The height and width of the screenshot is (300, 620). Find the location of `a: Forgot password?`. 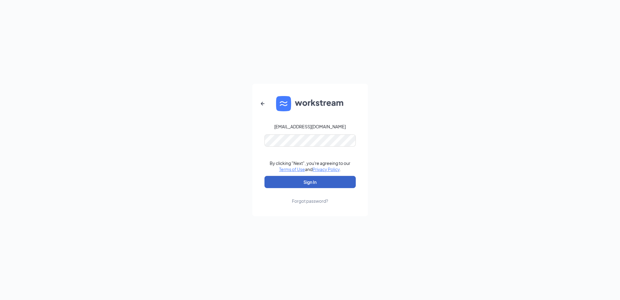

a: Forgot password? is located at coordinates (310, 196).